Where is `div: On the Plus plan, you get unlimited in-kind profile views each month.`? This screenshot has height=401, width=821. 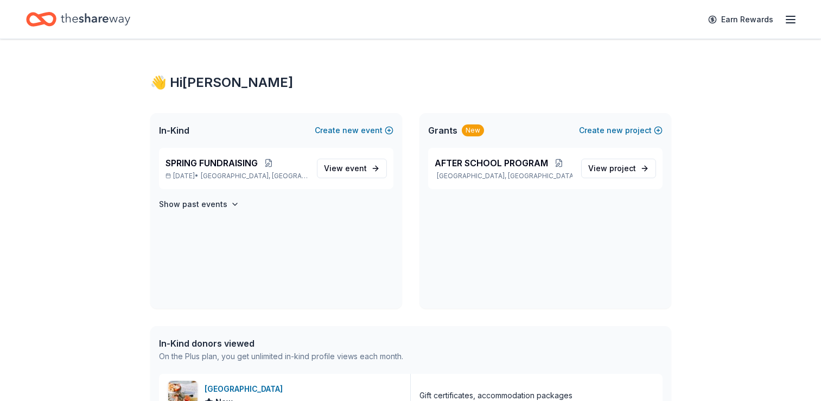
div: On the Plus plan, you get unlimited in-kind profile views each month. is located at coordinates (281, 356).